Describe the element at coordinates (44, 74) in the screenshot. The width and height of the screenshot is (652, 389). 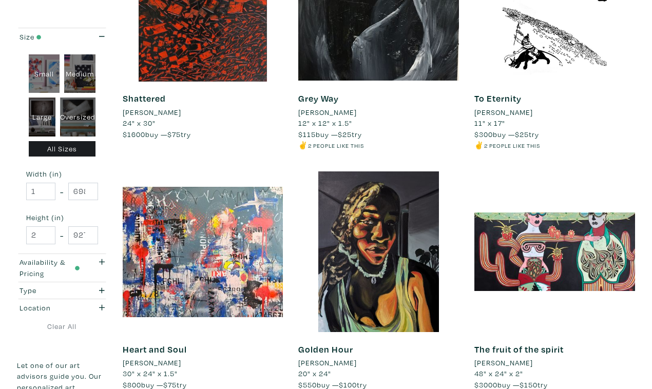
I see `div: Small` at that location.